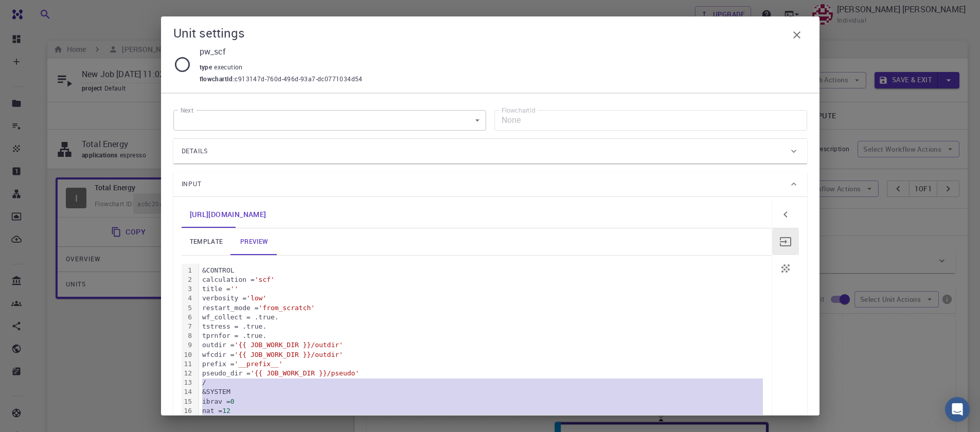 This screenshot has width=980, height=432. Describe the element at coordinates (188, 289) in the screenshot. I see `div: 3` at that location.